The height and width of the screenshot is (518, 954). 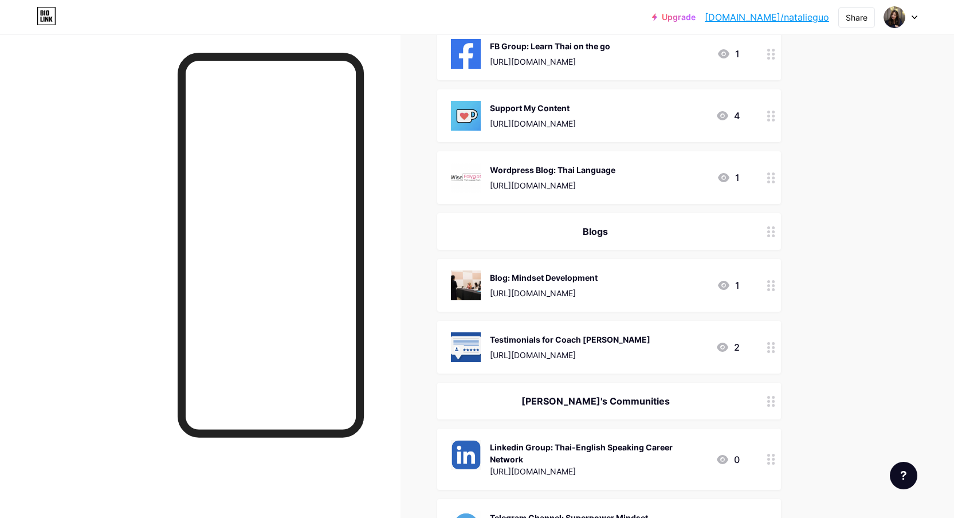 What do you see at coordinates (894, 17) in the screenshot?
I see `img: natalieguo` at bounding box center [894, 17].